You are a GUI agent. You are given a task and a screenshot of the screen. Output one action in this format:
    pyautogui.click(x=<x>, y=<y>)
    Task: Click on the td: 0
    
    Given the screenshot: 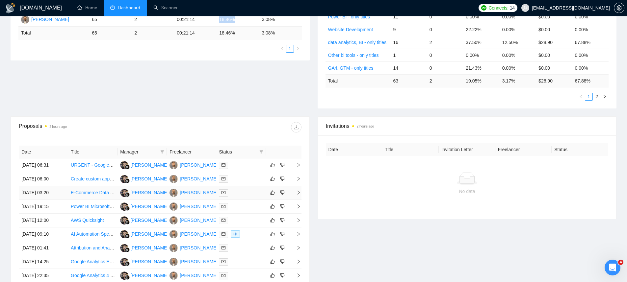 What is the action you would take?
    pyautogui.click(x=445, y=68)
    